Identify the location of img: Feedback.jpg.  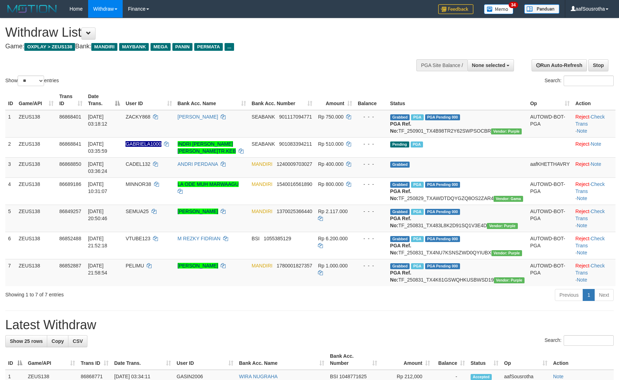
(456, 9).